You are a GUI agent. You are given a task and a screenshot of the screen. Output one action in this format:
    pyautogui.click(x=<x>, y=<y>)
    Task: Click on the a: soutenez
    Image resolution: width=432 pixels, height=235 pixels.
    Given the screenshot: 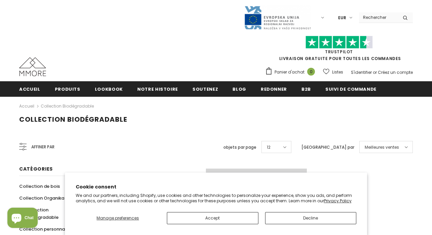 What is the action you would take?
    pyautogui.click(x=205, y=89)
    